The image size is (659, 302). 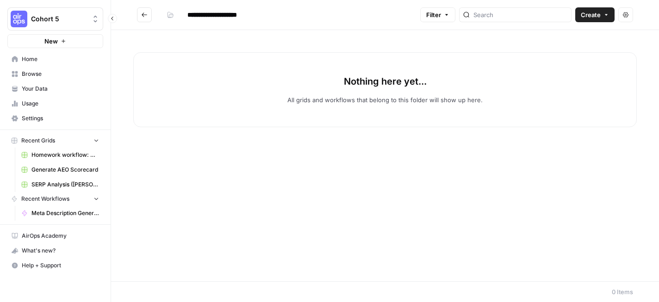 What do you see at coordinates (623, 292) in the screenshot?
I see `div: 0 Items` at bounding box center [623, 292].